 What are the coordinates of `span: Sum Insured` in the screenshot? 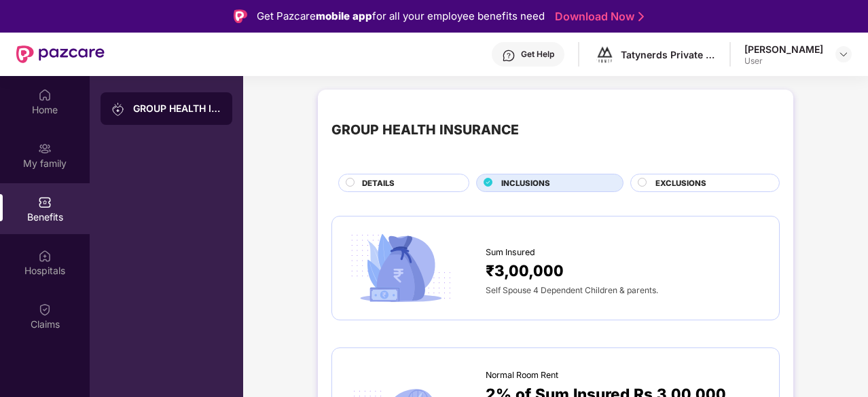 It's located at (510, 253).